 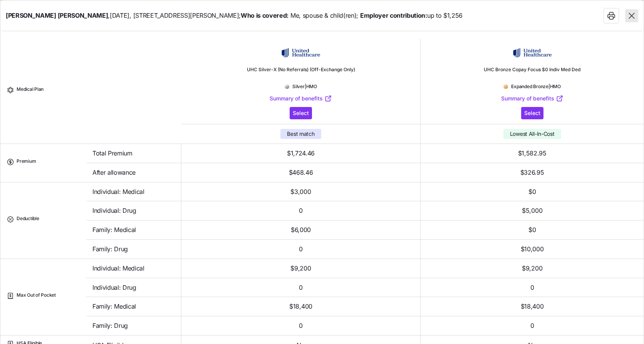 What do you see at coordinates (36, 297) in the screenshot?
I see `span: Max Out of Pocket` at bounding box center [36, 297].